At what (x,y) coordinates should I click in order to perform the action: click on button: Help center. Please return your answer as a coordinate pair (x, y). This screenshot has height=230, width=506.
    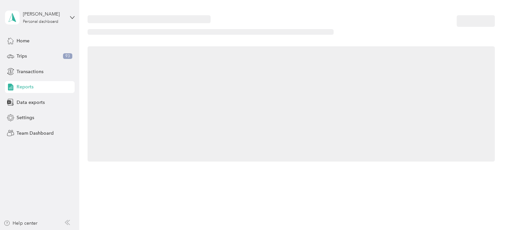
    Looking at the image, I should click on (21, 223).